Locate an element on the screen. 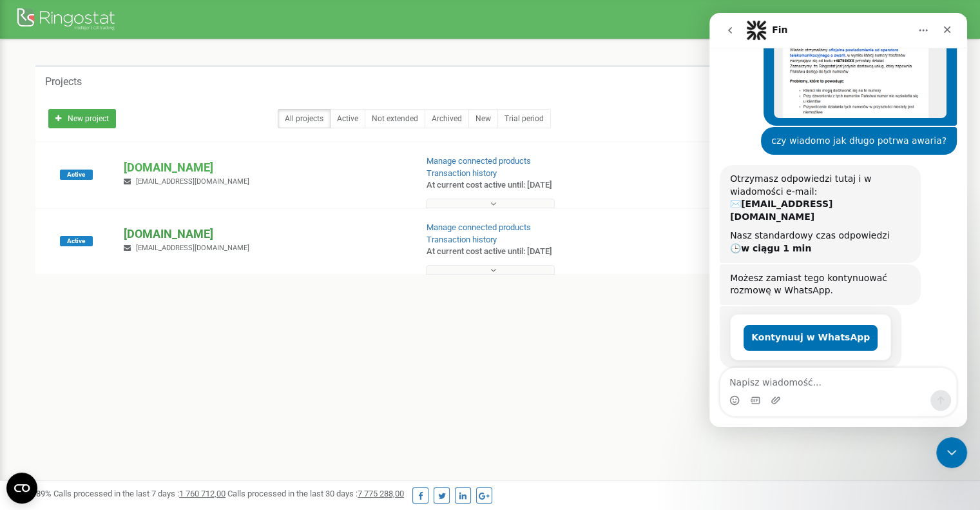 The width and height of the screenshot is (980, 510). img: Profile image for Fin is located at coordinates (47, 18).